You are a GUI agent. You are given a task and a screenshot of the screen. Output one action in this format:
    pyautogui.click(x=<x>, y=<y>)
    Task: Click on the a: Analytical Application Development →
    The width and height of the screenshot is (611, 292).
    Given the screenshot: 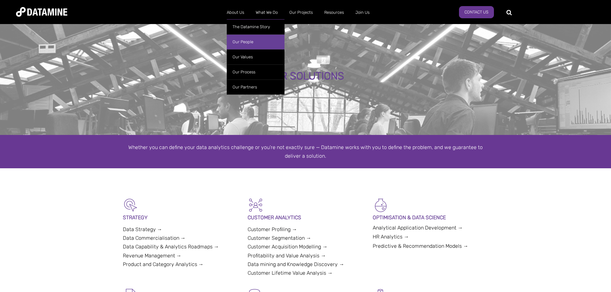 What is the action you would take?
    pyautogui.click(x=418, y=228)
    